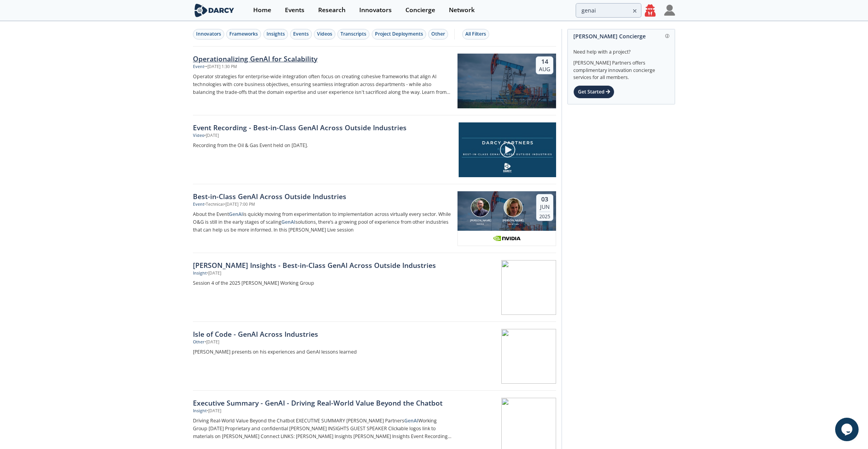 The image size is (868, 449). Describe the element at coordinates (620, 49) in the screenshot. I see `div: Need help with a project?` at that location.